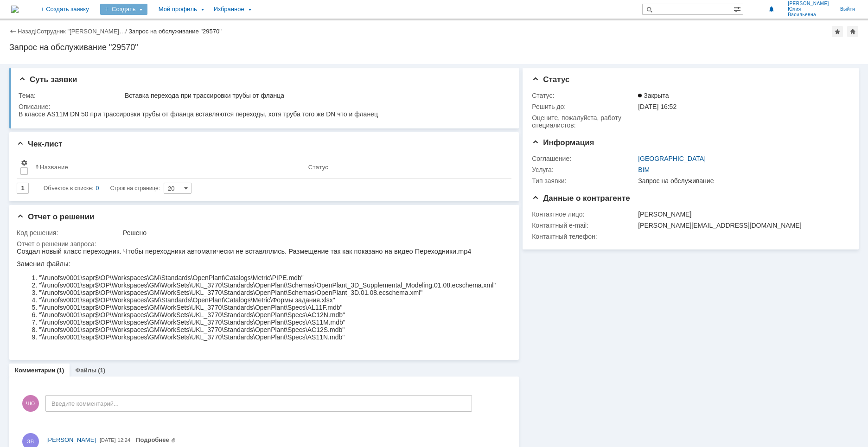 The height and width of the screenshot is (447, 868). What do you see at coordinates (39, 144) in the screenshot?
I see `span: Чек-лист` at bounding box center [39, 144].